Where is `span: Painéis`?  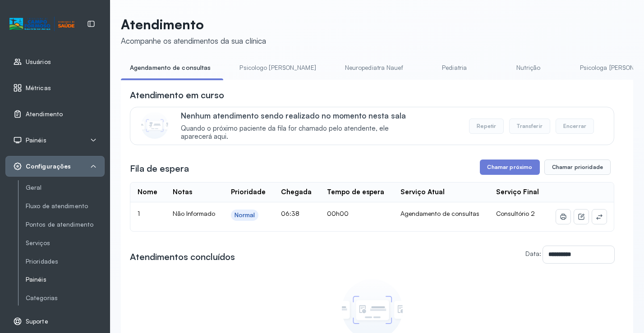 span: Painéis is located at coordinates (36, 140).